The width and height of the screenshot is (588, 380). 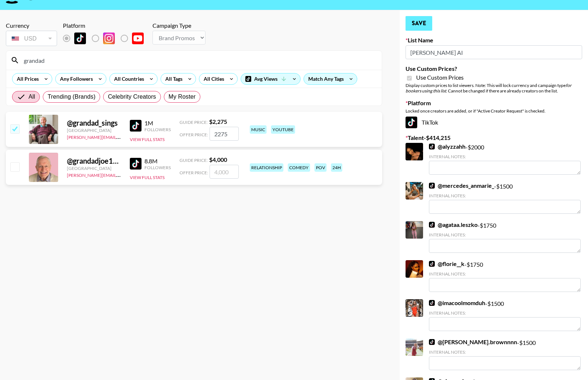 What do you see at coordinates (419, 24) in the screenshot?
I see `button: Save` at bounding box center [419, 24].